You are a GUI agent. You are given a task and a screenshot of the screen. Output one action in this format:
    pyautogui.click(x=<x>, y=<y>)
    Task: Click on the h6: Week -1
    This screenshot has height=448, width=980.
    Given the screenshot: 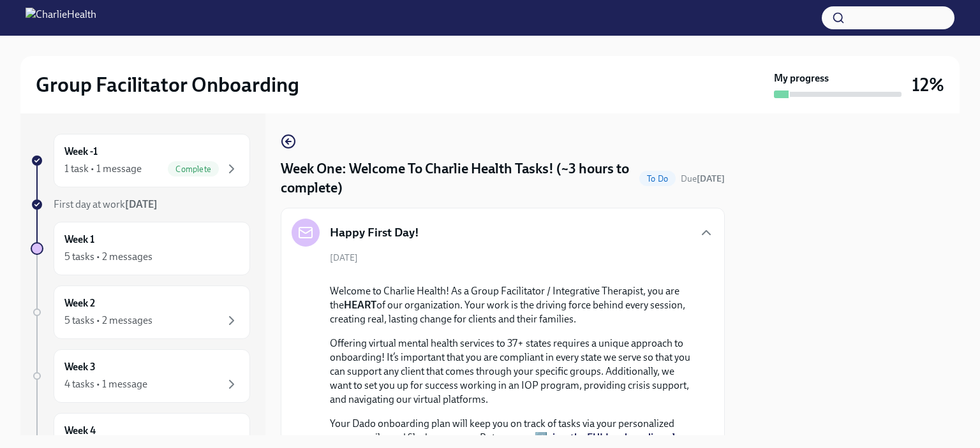 What is the action you would take?
    pyautogui.click(x=82, y=152)
    